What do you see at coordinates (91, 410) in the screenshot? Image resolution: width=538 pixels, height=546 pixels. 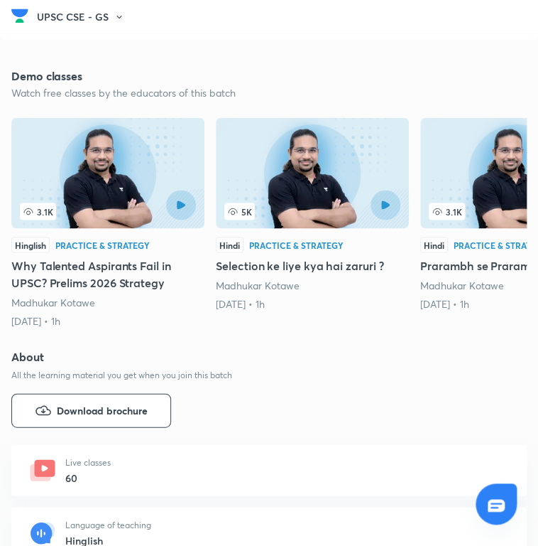 I see `button: Download brochure` at bounding box center [91, 410].